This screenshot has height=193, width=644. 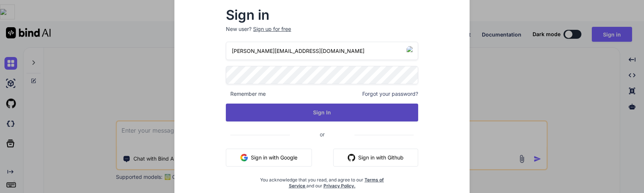 What do you see at coordinates (244, 157) in the screenshot?
I see `img: google` at bounding box center [244, 157].